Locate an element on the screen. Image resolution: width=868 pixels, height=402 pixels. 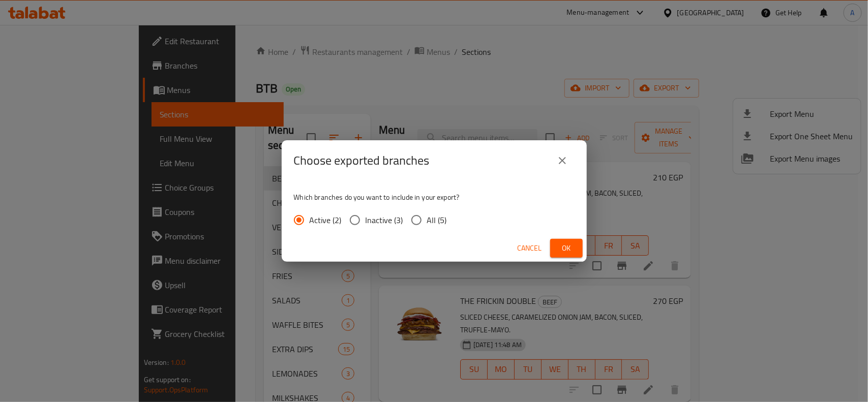
button: Cancel is located at coordinates (530, 248).